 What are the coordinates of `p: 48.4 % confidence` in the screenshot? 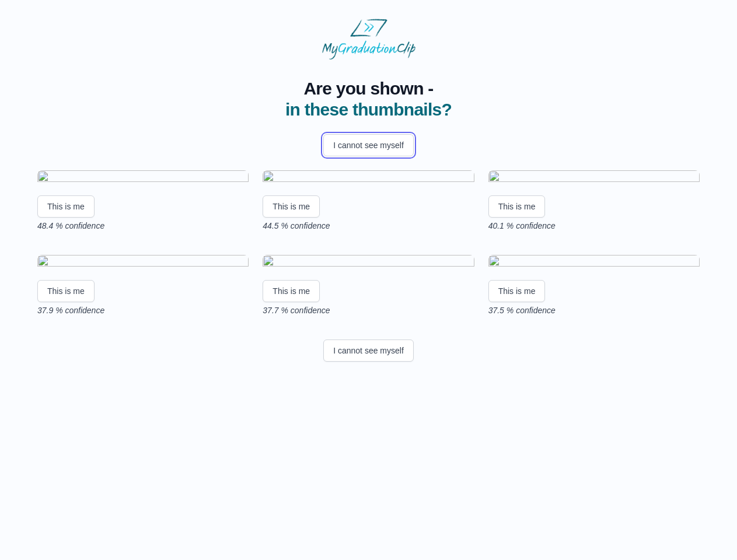 It's located at (143, 225).